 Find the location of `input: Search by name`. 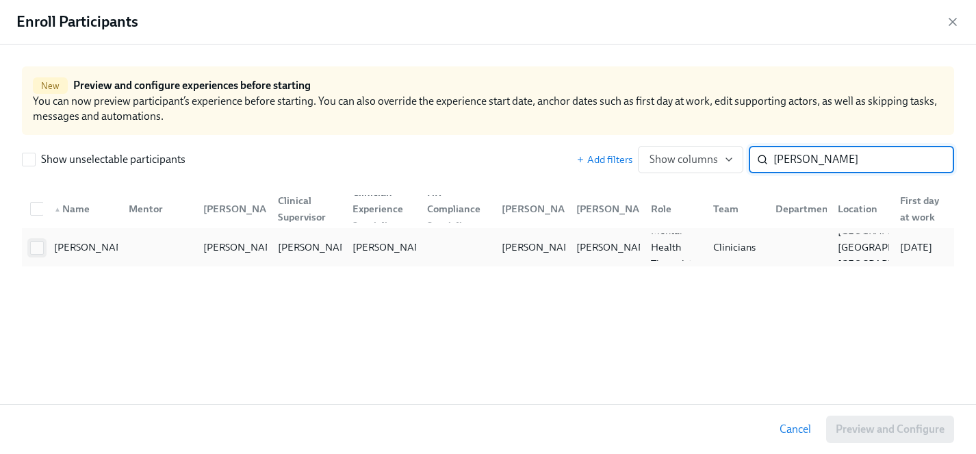

input: Search by name is located at coordinates (864, 159).